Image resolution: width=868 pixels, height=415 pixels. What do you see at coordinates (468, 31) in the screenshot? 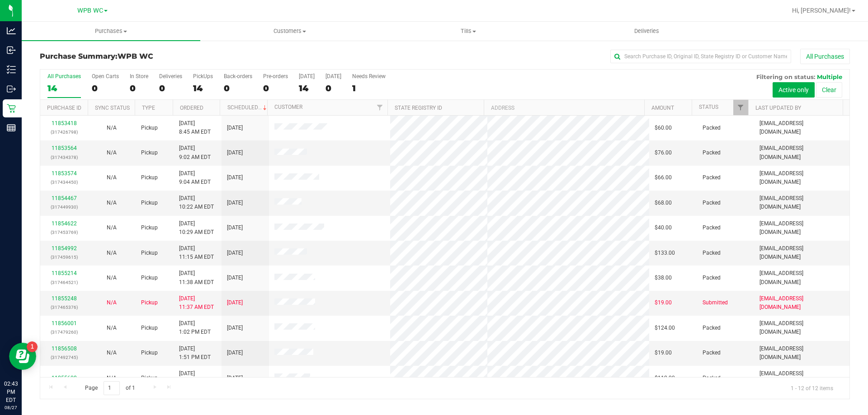
I see `a: Tills` at bounding box center [468, 31].